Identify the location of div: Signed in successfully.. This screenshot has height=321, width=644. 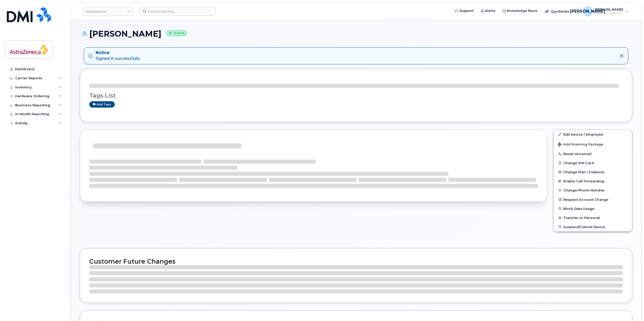
(118, 56).